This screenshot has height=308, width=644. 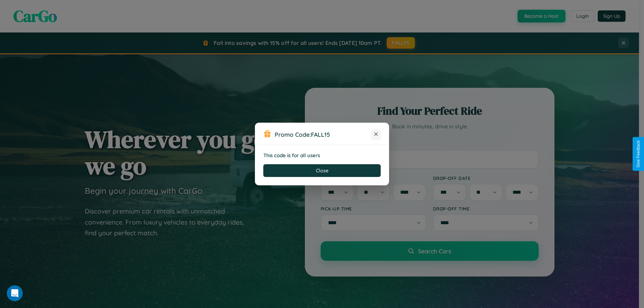 I want to click on strong: This code is for all users, so click(x=291, y=155).